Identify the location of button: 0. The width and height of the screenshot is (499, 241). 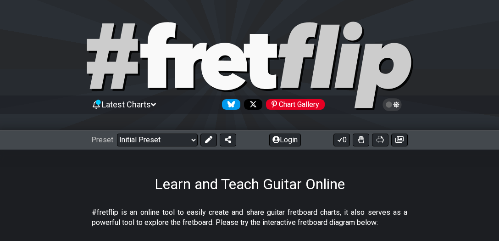
(342, 140).